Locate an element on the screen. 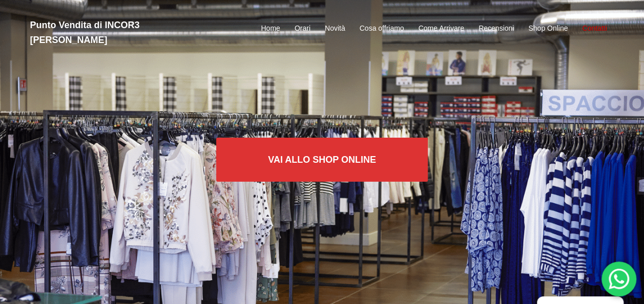 The height and width of the screenshot is (304, 644). a: Vai allo SHOP ONLINE is located at coordinates (322, 160).